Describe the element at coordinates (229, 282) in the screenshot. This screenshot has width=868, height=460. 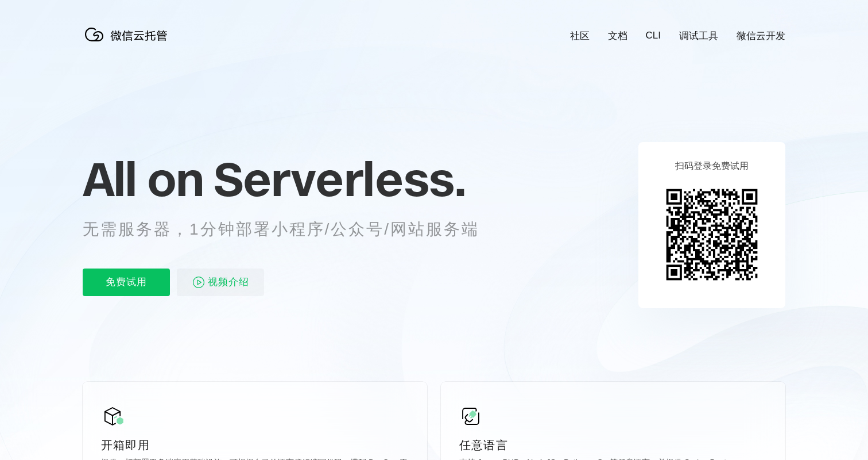
I see `span: 视频介绍` at that location.